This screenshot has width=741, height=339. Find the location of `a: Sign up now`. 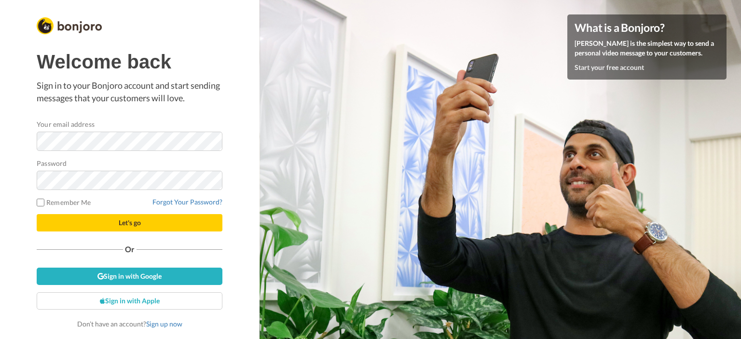

a: Sign up now is located at coordinates (164, 324).